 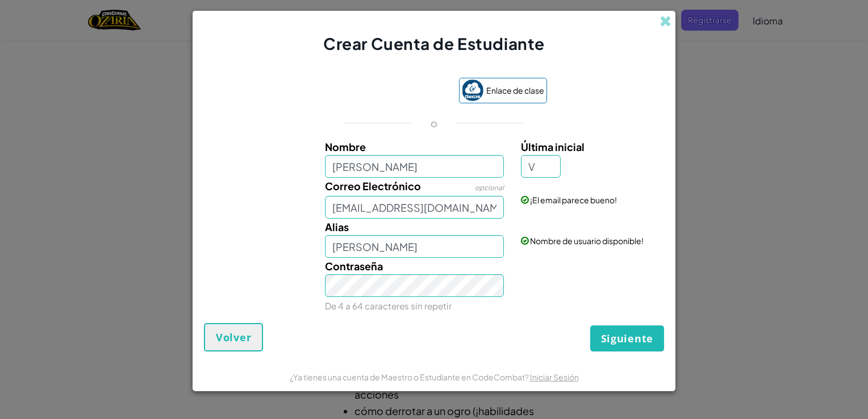 What do you see at coordinates (233, 337) in the screenshot?
I see `button: Volver` at bounding box center [233, 337].